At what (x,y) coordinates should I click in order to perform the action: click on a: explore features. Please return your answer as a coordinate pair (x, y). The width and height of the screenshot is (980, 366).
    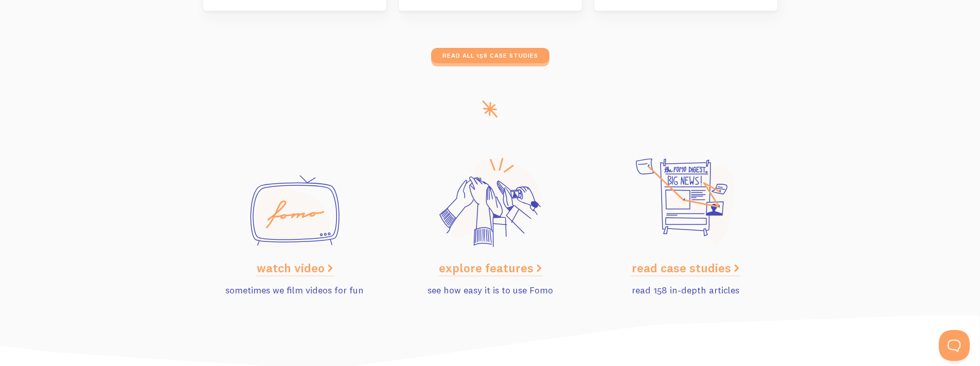
    Looking at the image, I should click on (490, 268).